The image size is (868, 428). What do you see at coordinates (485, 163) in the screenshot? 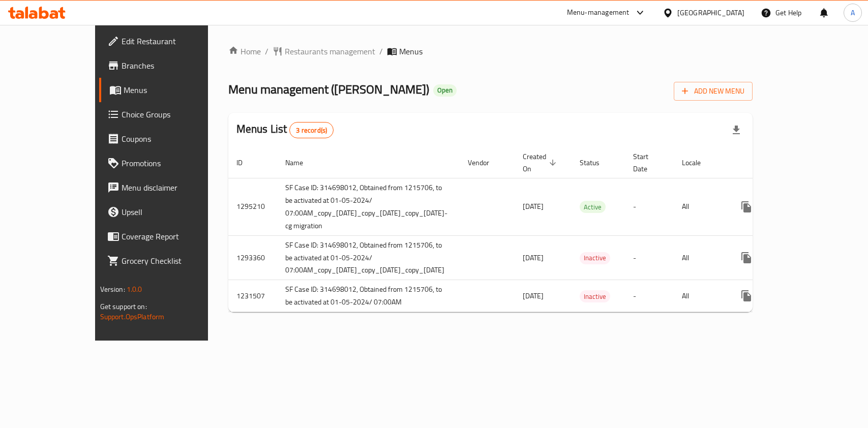
I see `span: Vendor` at bounding box center [485, 163].